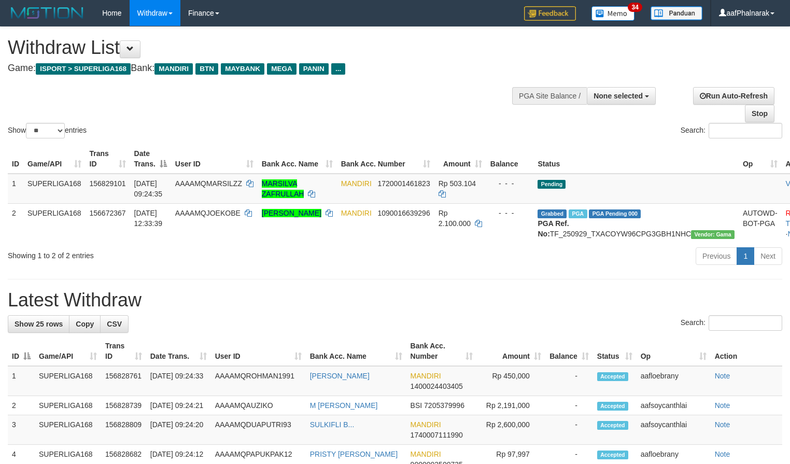 This screenshot has width=790, height=464. What do you see at coordinates (282, 69) in the screenshot?
I see `span: MEGA` at bounding box center [282, 69].